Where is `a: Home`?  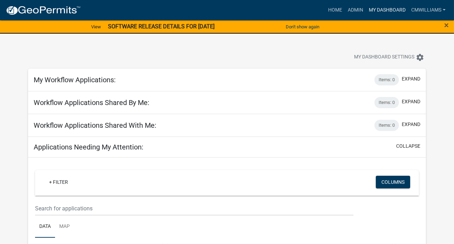
a: Home is located at coordinates (335, 10).